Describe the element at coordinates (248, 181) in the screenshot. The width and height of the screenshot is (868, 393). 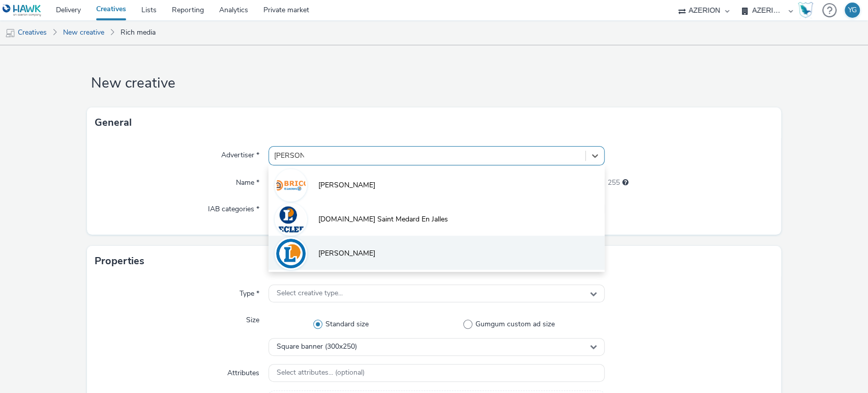
I see `label: Name *` at that location.